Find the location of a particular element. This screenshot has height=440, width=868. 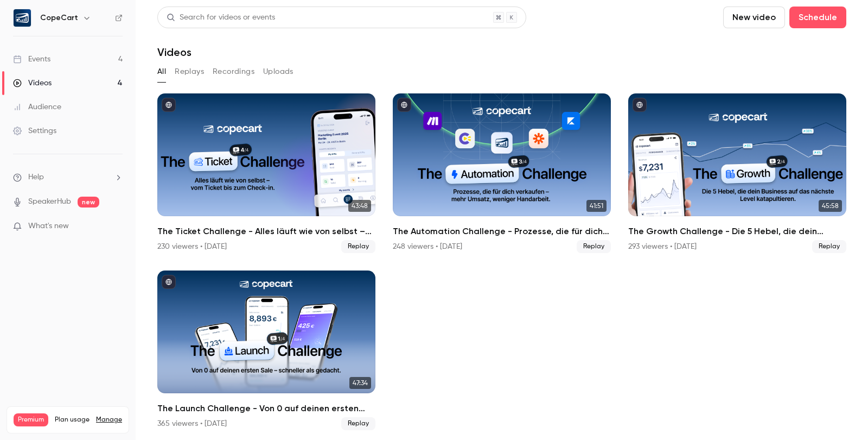

li: The Growth Challenge - Die 5 Hebel, die dein Business auf das nächste Level katapultieren is located at coordinates (737, 173).